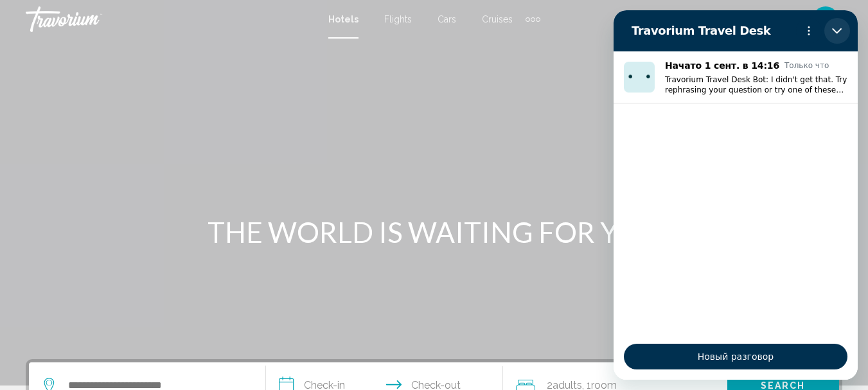 This screenshot has height=390, width=868. I want to click on h1: THE WORLD IS WAITING FOR YOU, so click(434, 232).